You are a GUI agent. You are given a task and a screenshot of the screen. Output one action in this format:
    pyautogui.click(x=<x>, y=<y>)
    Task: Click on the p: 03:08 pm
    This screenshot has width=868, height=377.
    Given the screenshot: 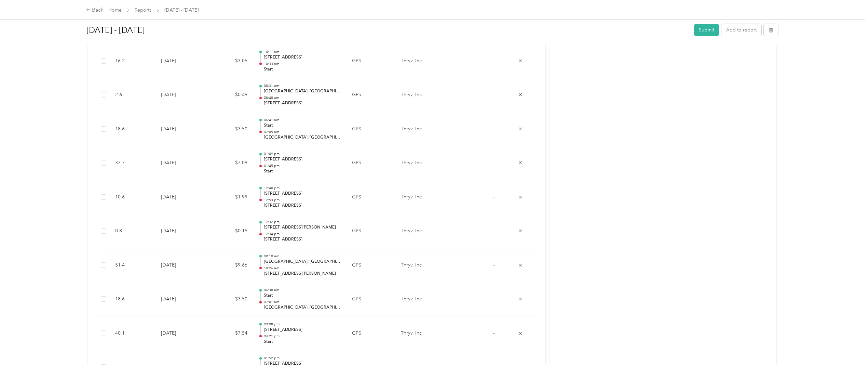 What is the action you would take?
    pyautogui.click(x=302, y=324)
    